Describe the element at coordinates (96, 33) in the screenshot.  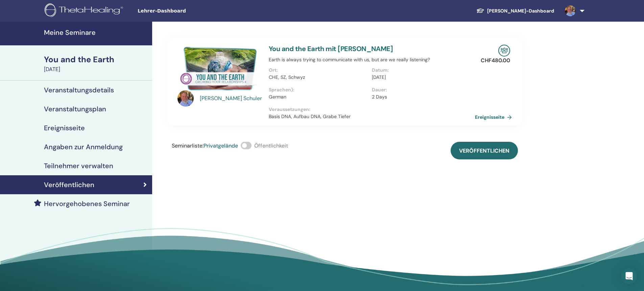
I see `h4: Meine Seminare` at that location.